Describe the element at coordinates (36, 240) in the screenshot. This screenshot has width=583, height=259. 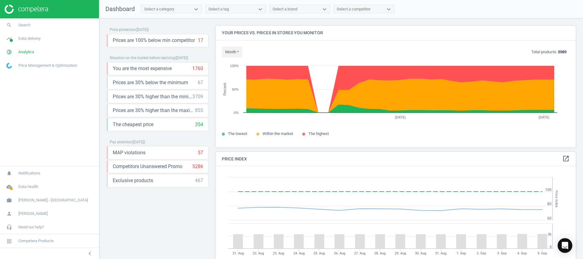
I see `span: Competera Products` at that location.